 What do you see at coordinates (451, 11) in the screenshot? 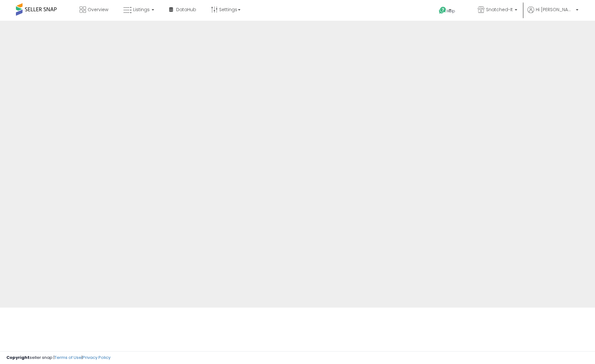
I see `span: Help` at bounding box center [451, 11].